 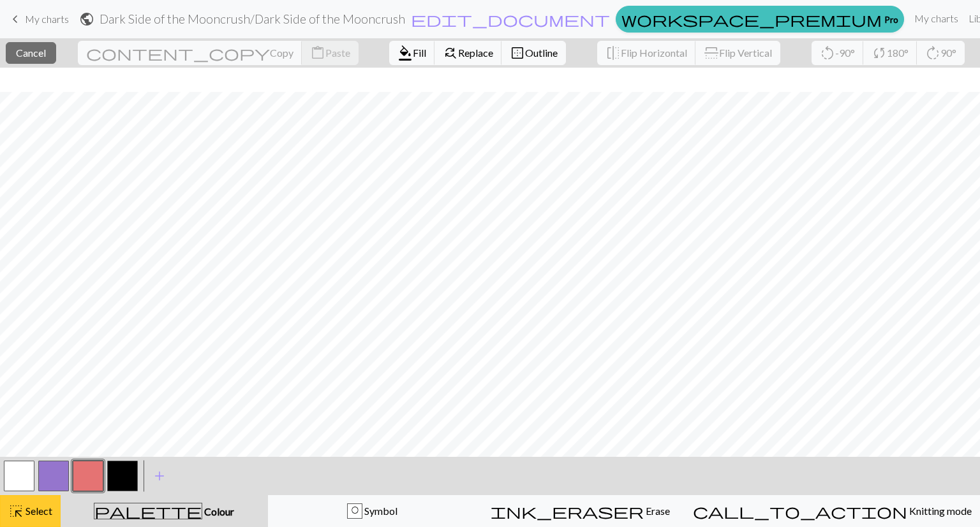 I want to click on span: add, so click(x=159, y=476).